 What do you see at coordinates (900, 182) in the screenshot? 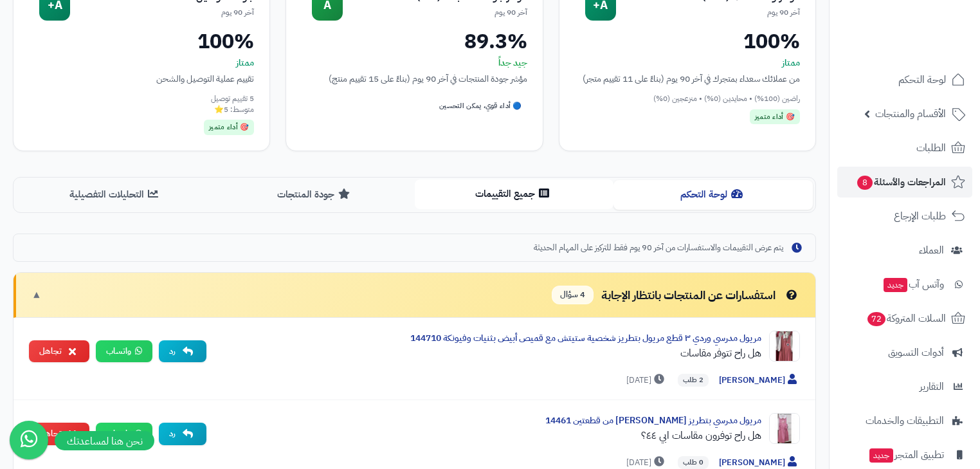
I see `span: المراجعات والأسئلة` at bounding box center [900, 182].